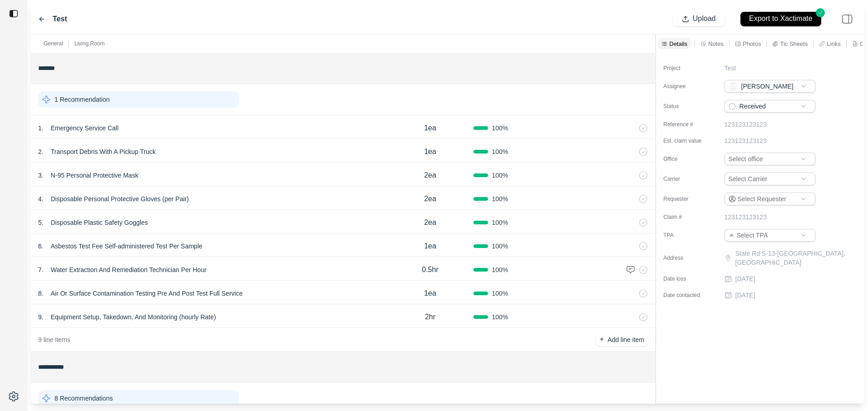 Image resolution: width=868 pixels, height=411 pixels. Describe the element at coordinates (686, 124) in the screenshot. I see `label: Reference #` at that location.